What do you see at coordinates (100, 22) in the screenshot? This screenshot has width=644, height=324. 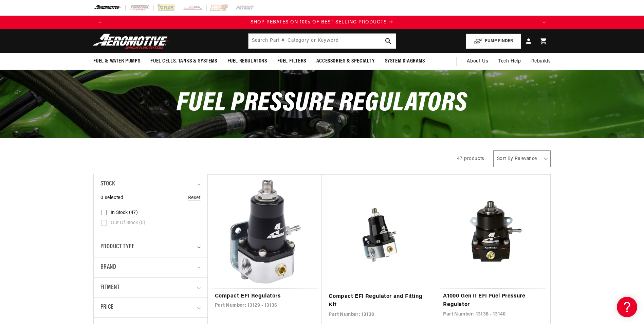 I see `button: Translation missing: en.sections.announcements.previous_announcement` at bounding box center [100, 22].